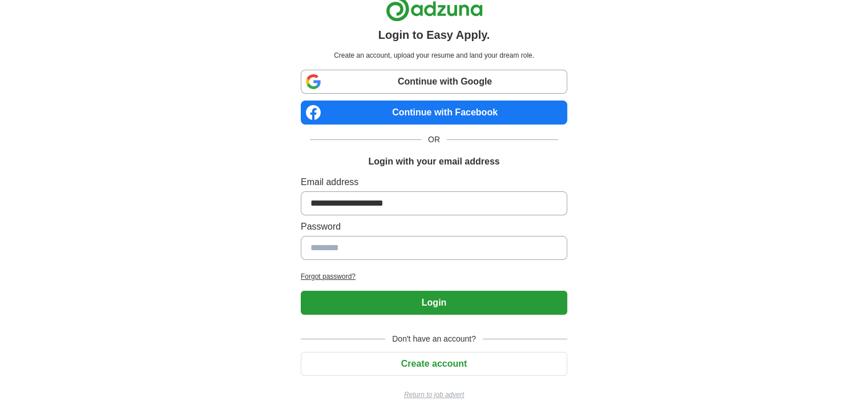  Describe the element at coordinates (434, 364) in the screenshot. I see `button: Create account` at that location.